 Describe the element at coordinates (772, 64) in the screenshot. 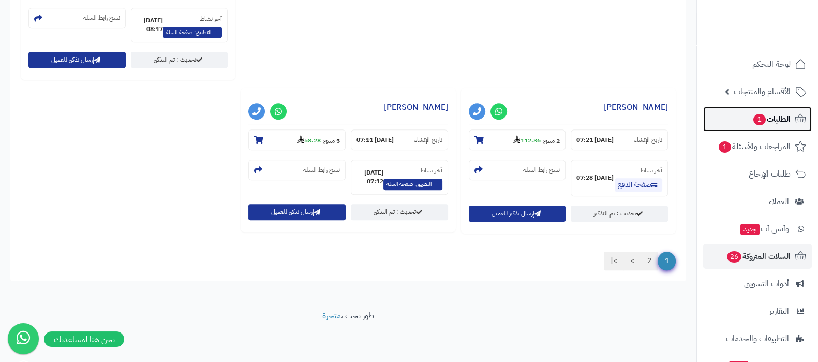

I see `span: لوحة التحكم` at that location.